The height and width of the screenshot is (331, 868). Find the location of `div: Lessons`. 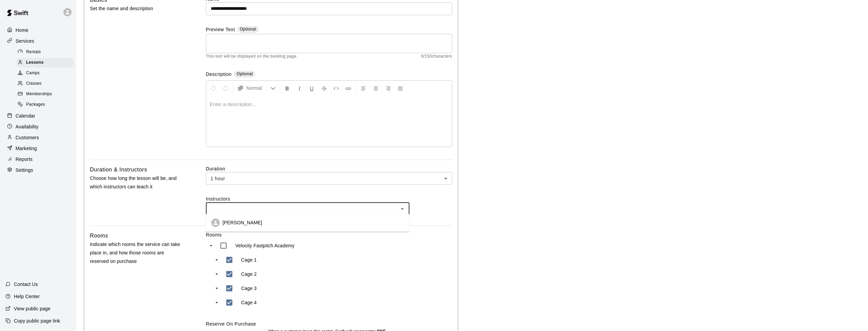

div: Lessons is located at coordinates (45, 63).